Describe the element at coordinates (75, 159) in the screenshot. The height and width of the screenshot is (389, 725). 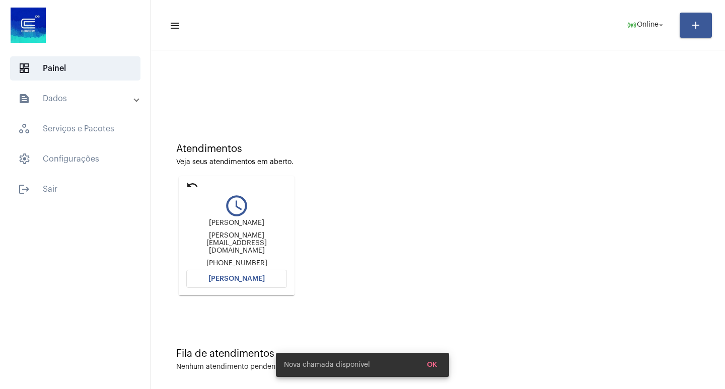
I see `span: Configurações` at that location.